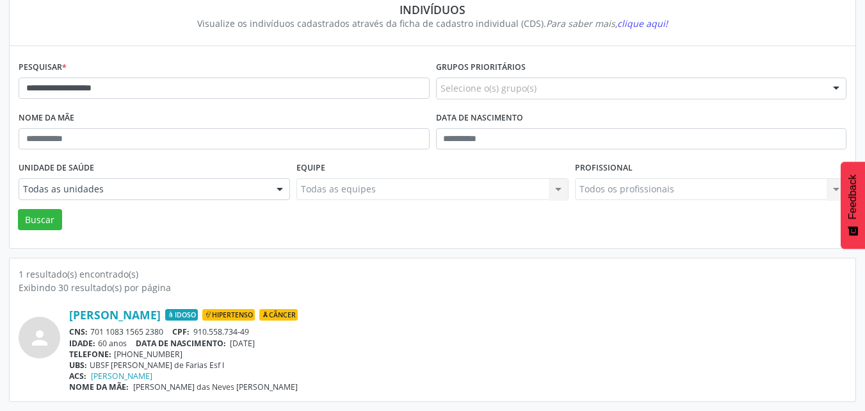 The height and width of the screenshot is (411, 865). What do you see at coordinates (604, 168) in the screenshot?
I see `label: Profissional` at bounding box center [604, 168].